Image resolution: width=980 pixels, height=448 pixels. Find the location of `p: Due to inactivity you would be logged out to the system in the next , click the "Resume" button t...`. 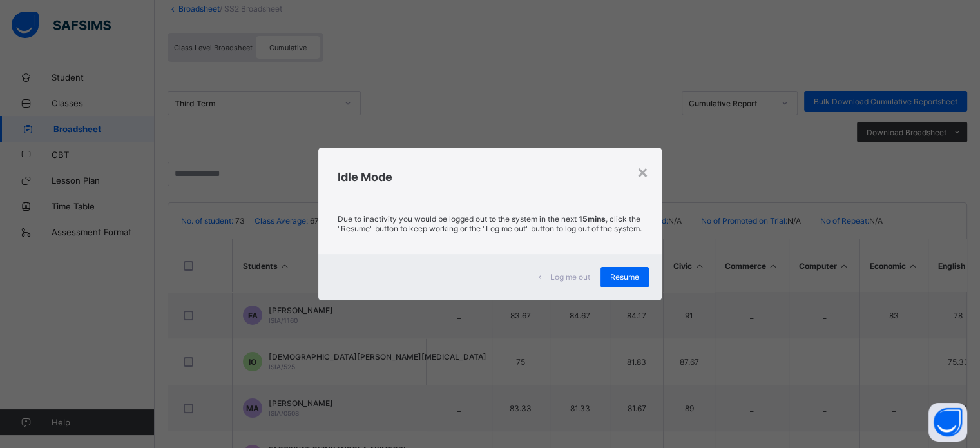

p: Due to inactivity you would be logged out to the system in the next , click the "Resume" button t... is located at coordinates (490, 224).